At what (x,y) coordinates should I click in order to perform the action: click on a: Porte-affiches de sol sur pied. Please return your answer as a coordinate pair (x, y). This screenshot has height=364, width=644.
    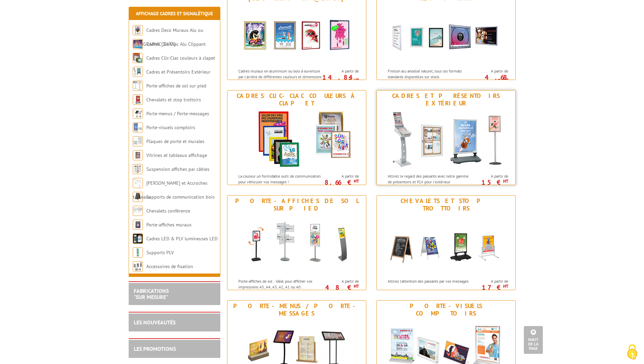
    Looking at the image, I should click on (176, 86).